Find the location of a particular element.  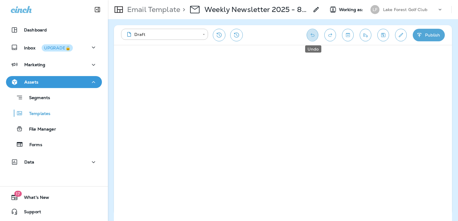

button: Edit details is located at coordinates (401, 35).